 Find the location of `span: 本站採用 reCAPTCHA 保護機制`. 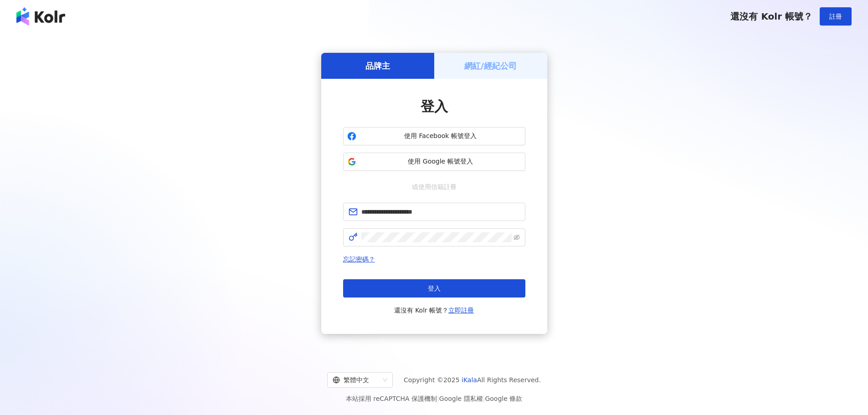

span: 本站採用 reCAPTCHA 保護機制 is located at coordinates (434, 398).